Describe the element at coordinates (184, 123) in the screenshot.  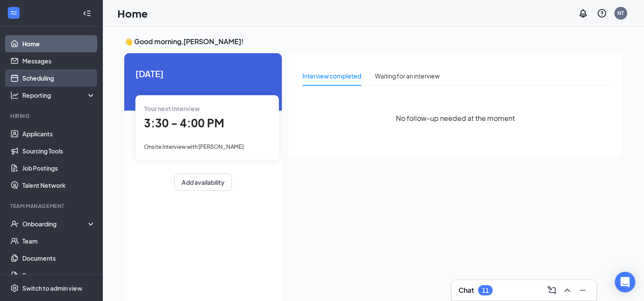
I see `span: 3:30 - 4:00 PM` at that location.